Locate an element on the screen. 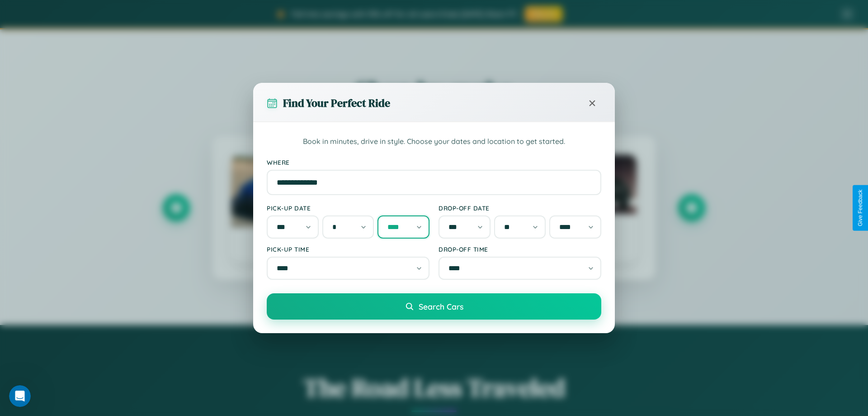  label: Pick-up Date is located at coordinates (349, 208).